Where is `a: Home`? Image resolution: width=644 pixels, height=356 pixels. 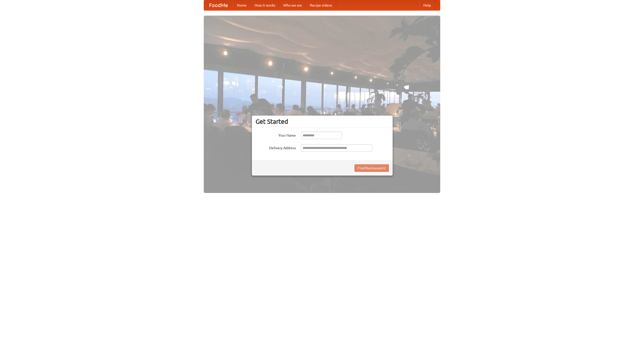
a: Home is located at coordinates (241, 5).